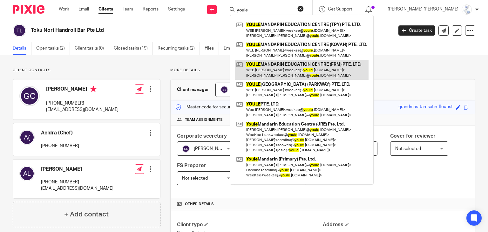  Describe the element at coordinates (106, 9) in the screenshot. I see `a: Clients` at that location.